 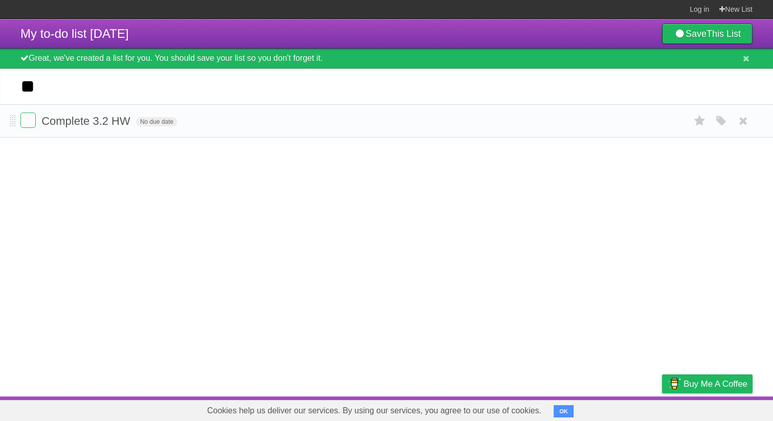 What do you see at coordinates (674, 383) in the screenshot?
I see `img: Buy me a coffee` at bounding box center [674, 383].